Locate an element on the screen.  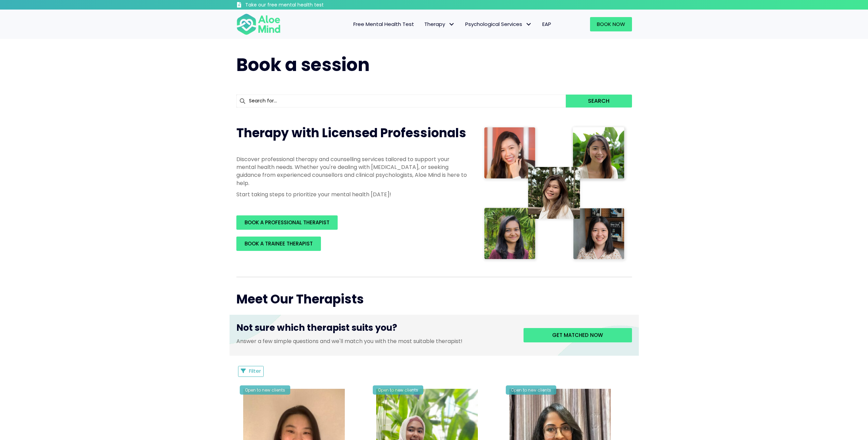
a: Free Mental Health Test is located at coordinates (384, 25).